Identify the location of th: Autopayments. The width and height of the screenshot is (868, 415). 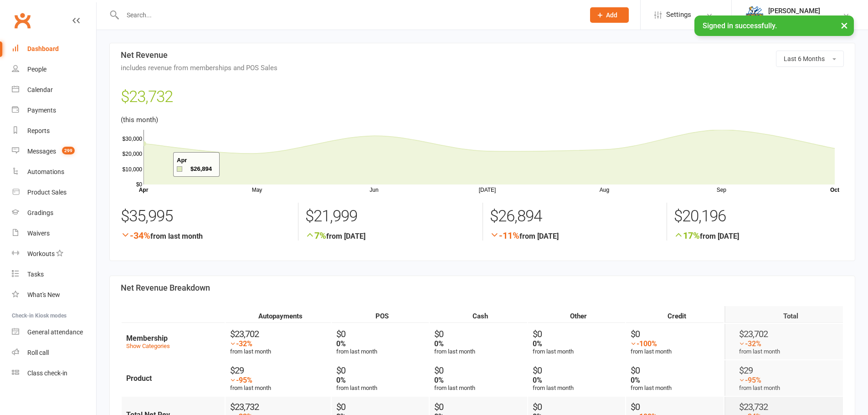
(278, 314).